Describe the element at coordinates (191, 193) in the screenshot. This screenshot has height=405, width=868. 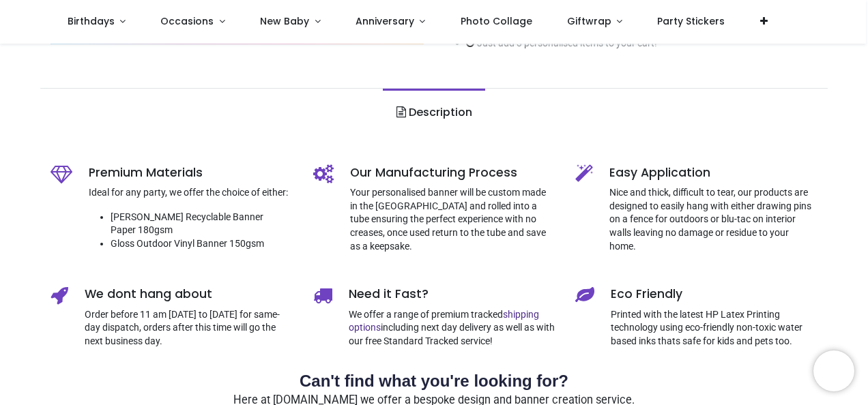
I see `p: Ideal for any party, we offer the choice of either:` at that location.